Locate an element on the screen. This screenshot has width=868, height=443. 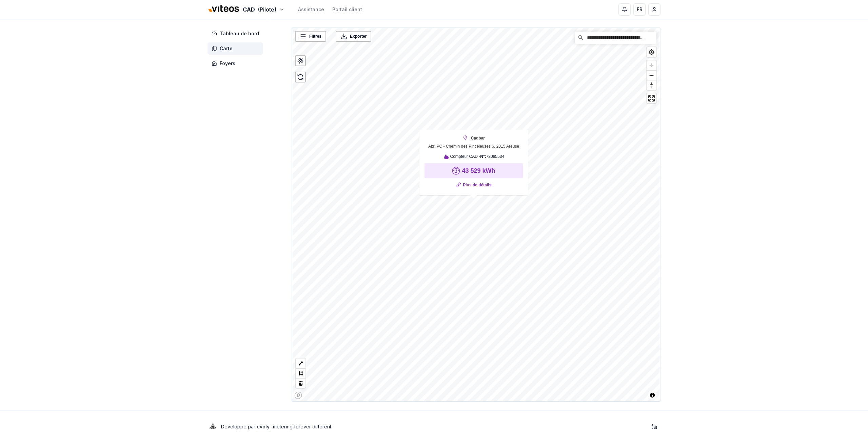
button: Find my location is located at coordinates (651, 51).